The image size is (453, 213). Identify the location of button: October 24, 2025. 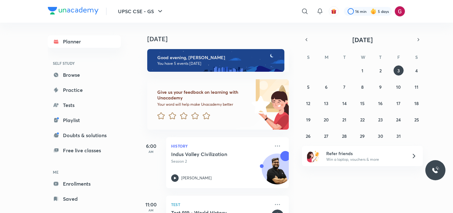
(399, 120).